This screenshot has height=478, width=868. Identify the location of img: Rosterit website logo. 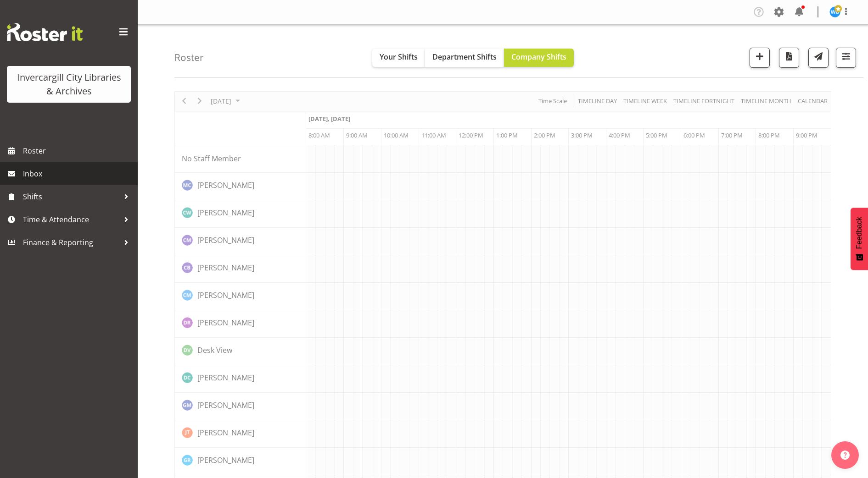
(44, 32).